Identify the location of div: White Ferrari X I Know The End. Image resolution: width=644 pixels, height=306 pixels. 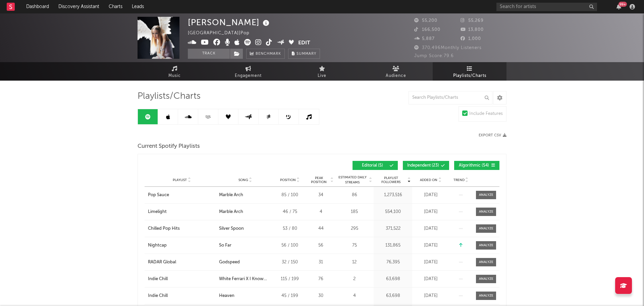
(245, 279).